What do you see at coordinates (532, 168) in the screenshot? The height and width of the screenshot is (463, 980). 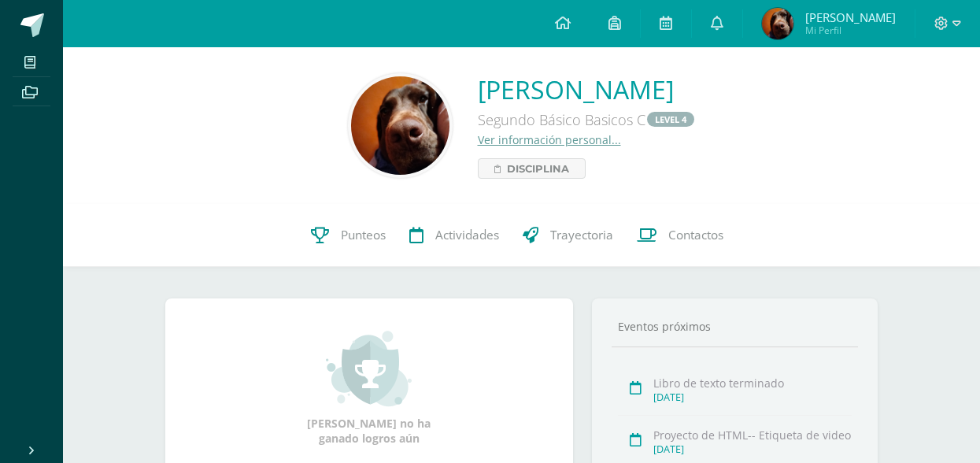 I see `a: Disciplina` at bounding box center [532, 168].